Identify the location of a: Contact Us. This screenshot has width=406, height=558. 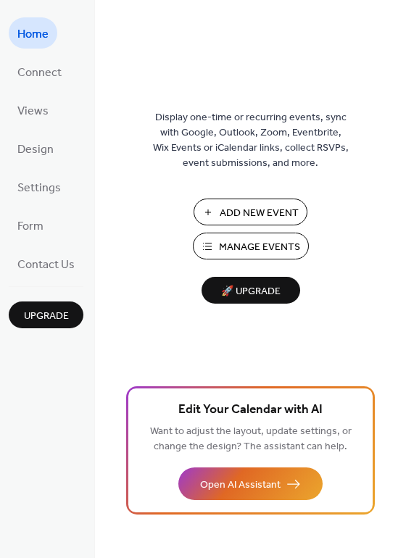
(46, 263).